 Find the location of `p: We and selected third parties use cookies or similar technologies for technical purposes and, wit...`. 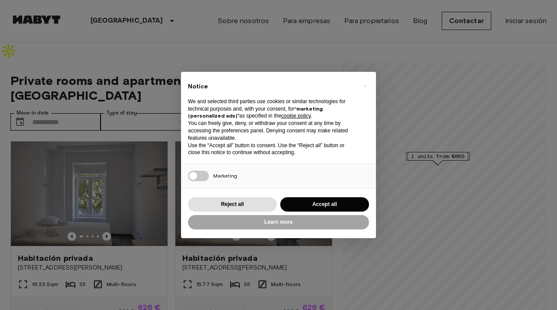

p: We and selected third parties use cookies or similar technologies for technical purposes and, wit... is located at coordinates (271, 109).